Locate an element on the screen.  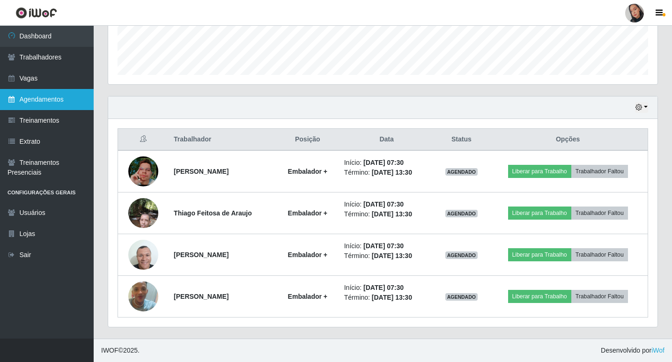
a: iWof is located at coordinates (658, 350).